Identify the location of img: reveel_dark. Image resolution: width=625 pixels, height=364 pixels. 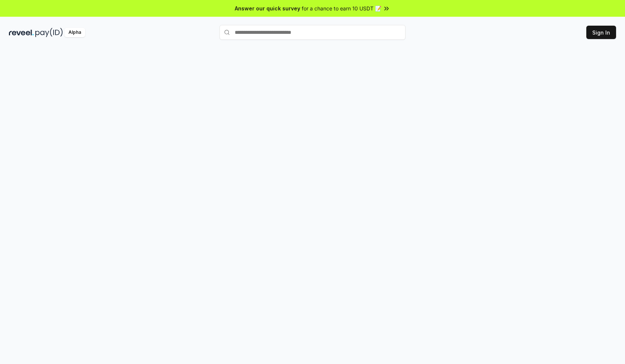
(21, 32).